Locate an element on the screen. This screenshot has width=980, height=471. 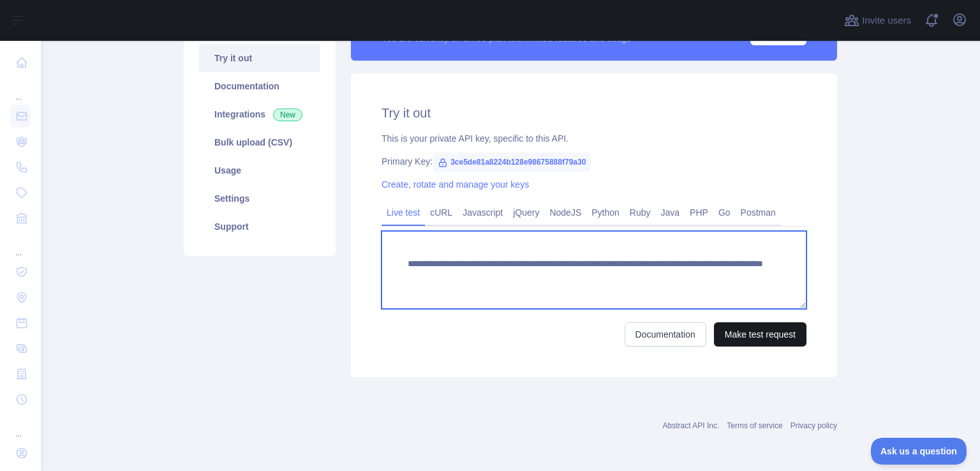
span: New is located at coordinates (288, 115).